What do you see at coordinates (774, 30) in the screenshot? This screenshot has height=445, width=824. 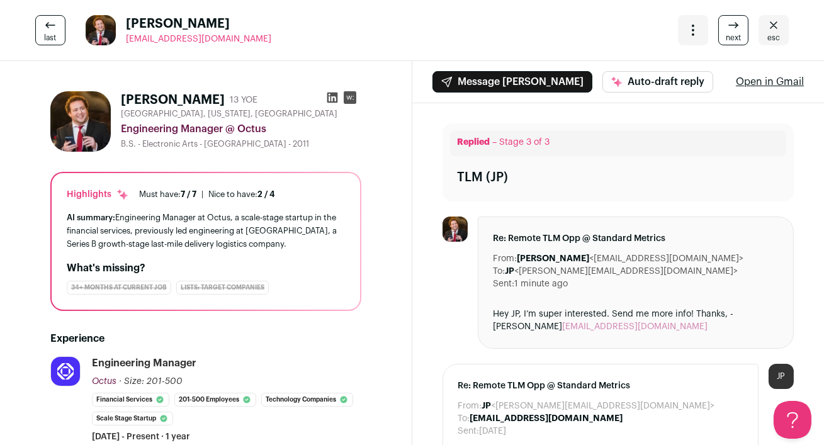 I see `a: Close` at bounding box center [774, 30].